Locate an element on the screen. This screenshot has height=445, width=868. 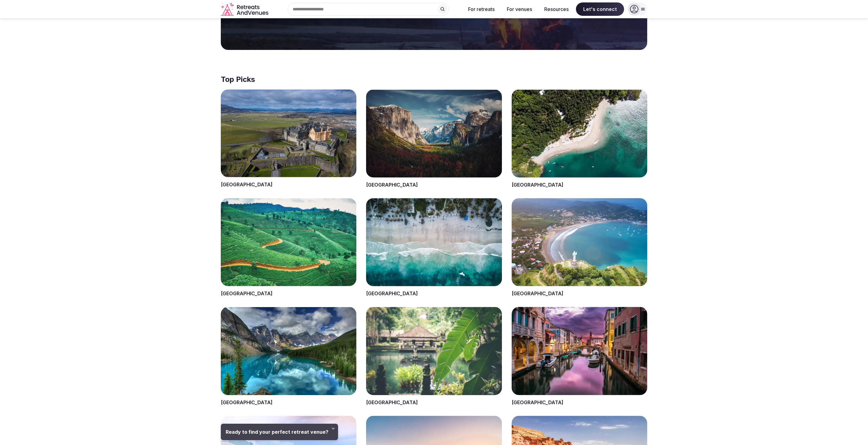
a: Visit the homepage is located at coordinates (245, 9).